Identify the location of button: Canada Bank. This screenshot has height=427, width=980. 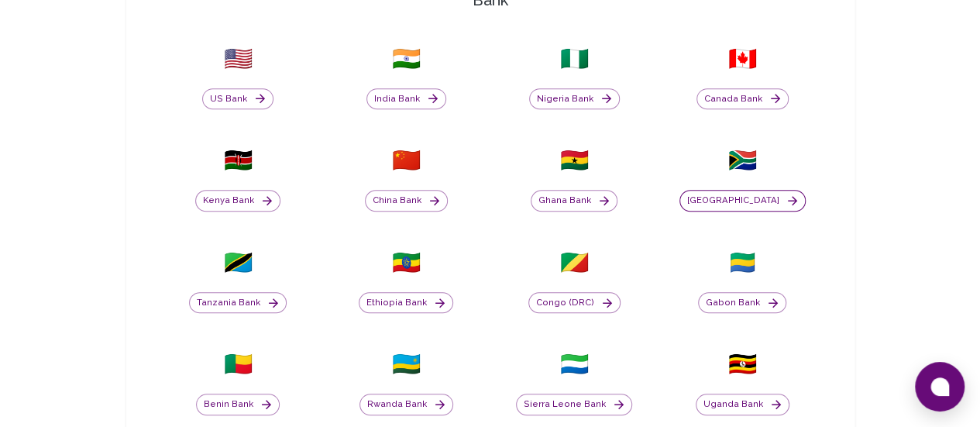
(742, 99).